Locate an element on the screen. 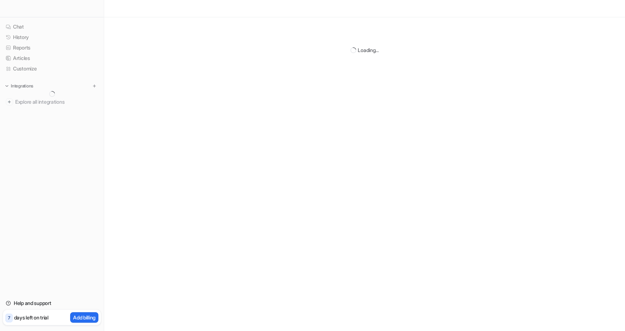 The image size is (625, 331). img: menu_add.svg is located at coordinates (94, 86).